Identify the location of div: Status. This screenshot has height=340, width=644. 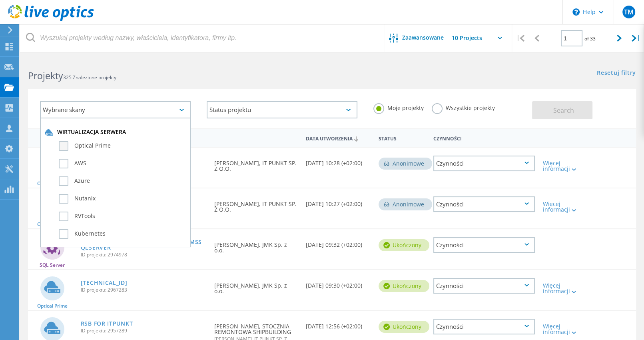
(402, 138).